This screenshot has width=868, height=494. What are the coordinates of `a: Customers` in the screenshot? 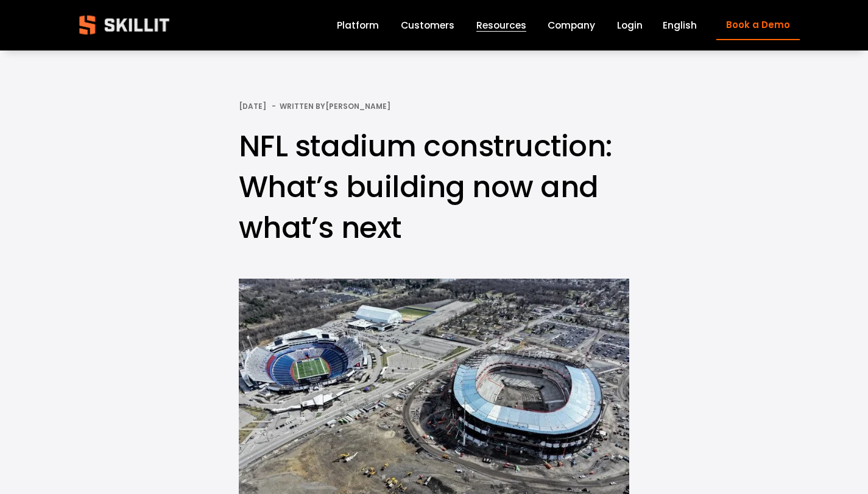 It's located at (427, 25).